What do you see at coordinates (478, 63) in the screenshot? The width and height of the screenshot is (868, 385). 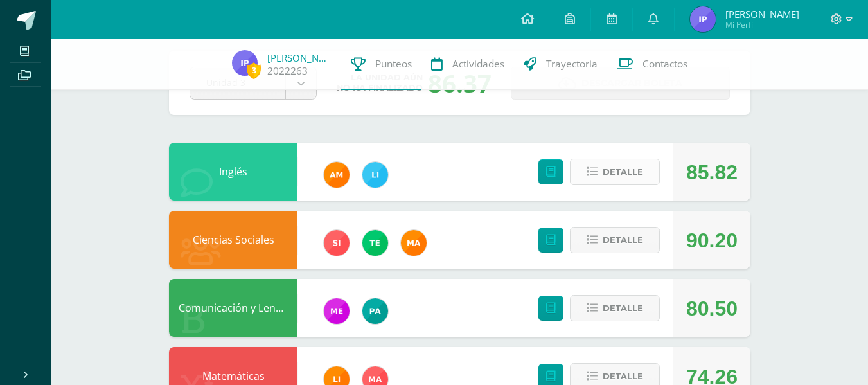 I see `span: Actividades` at bounding box center [478, 63].